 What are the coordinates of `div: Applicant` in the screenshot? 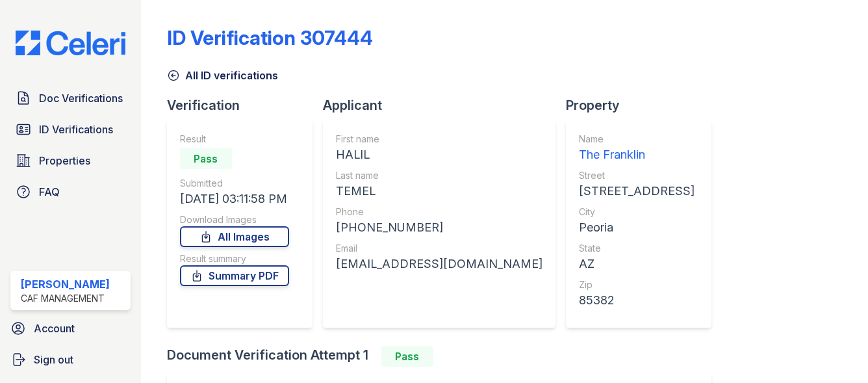 It's located at (444, 105).